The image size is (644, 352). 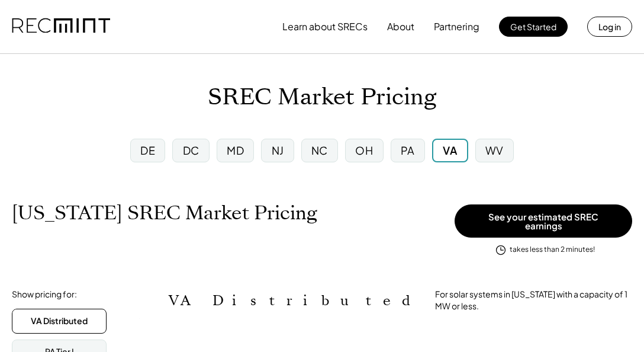 What do you see at coordinates (235, 150) in the screenshot?
I see `div: MD` at bounding box center [235, 150].